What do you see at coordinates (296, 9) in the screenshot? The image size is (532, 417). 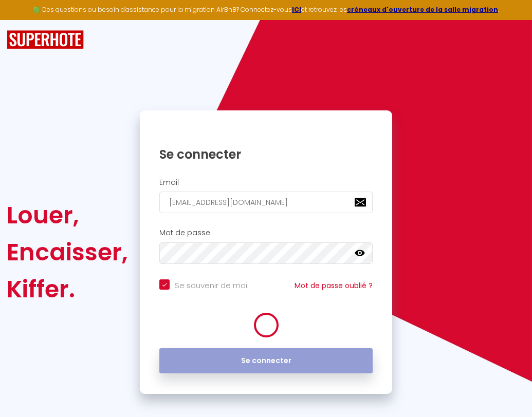 I see `a: ICI` at bounding box center [296, 9].